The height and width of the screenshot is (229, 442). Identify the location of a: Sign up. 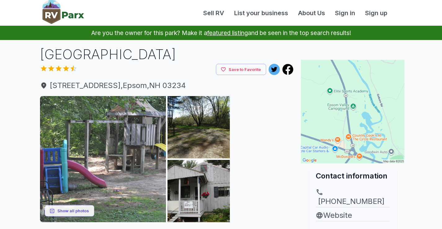
(376, 13).